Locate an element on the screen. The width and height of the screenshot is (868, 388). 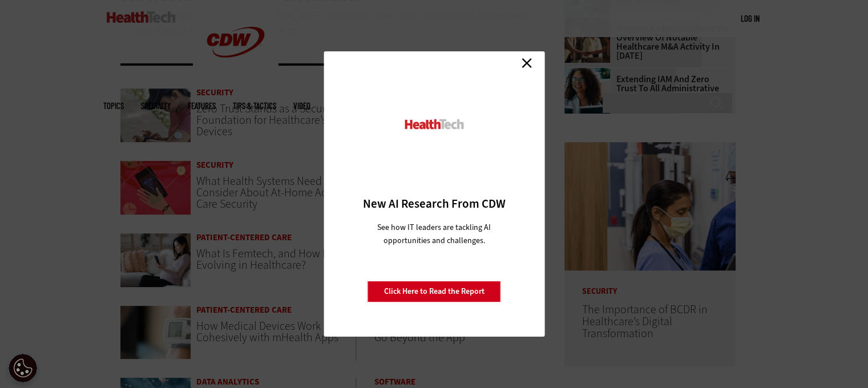
div: Cookie Settings is located at coordinates (23, 368).